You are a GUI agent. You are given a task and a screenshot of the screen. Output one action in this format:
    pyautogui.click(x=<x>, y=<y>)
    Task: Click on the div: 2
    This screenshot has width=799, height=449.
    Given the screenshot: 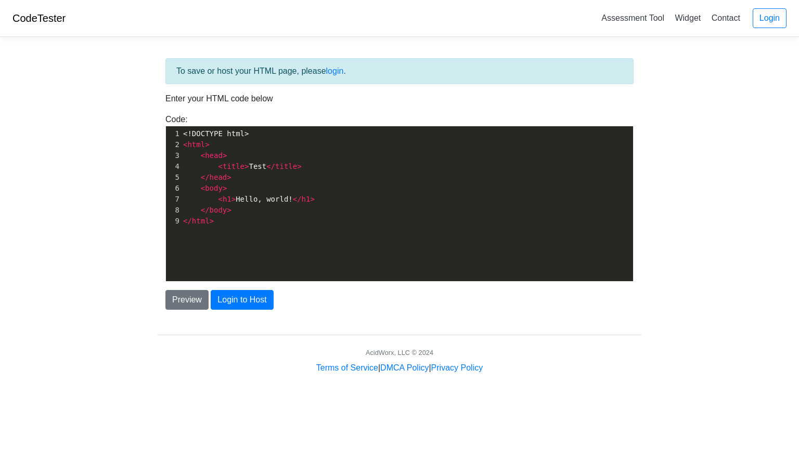 What is the action you would take?
    pyautogui.click(x=173, y=145)
    